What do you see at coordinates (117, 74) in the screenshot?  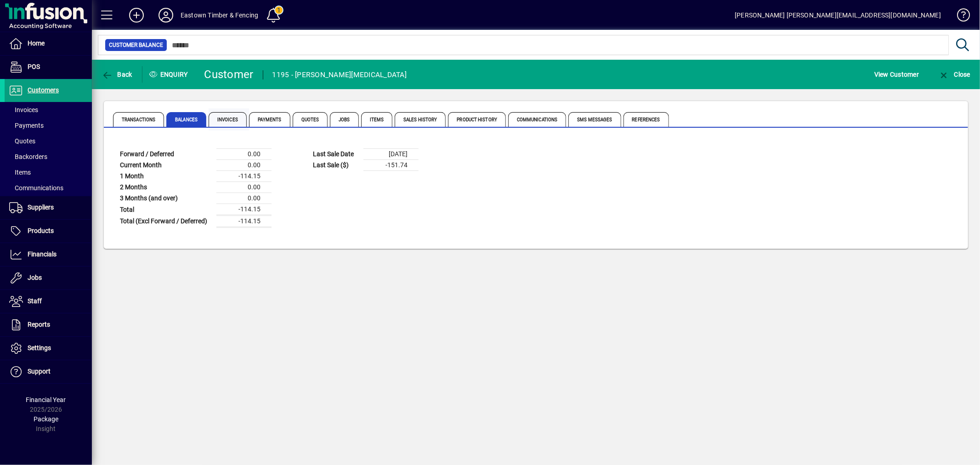 I see `button: Back` at bounding box center [117, 74].